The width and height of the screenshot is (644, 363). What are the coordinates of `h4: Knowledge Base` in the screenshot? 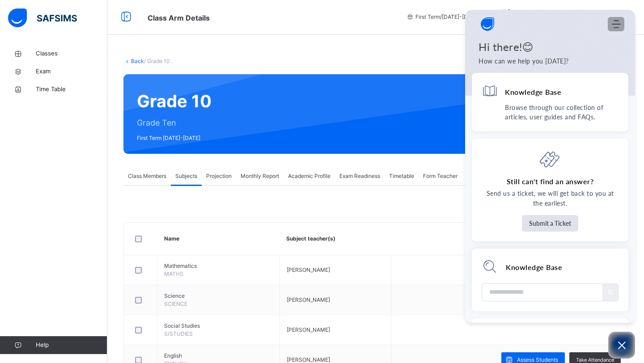 It's located at (533, 91).